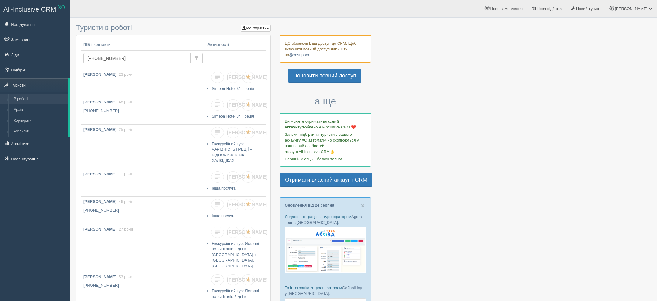 The width and height of the screenshot is (657, 301). Describe the element at coordinates (588, 9) in the screenshot. I see `span: Новий турист` at that location.